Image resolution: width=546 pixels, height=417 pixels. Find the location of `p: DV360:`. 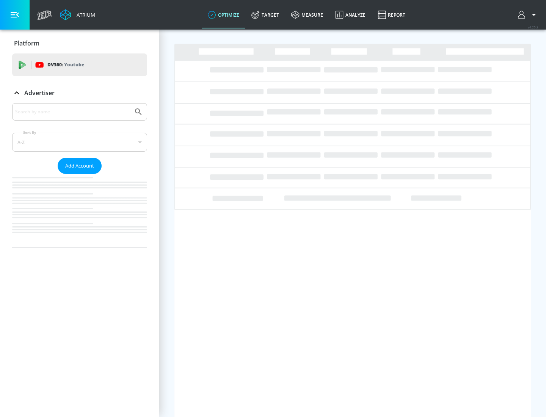

p: DV360: is located at coordinates (66, 65).